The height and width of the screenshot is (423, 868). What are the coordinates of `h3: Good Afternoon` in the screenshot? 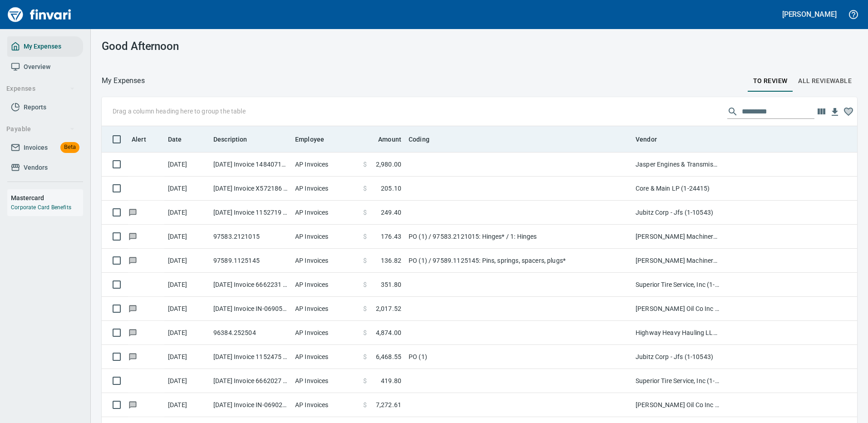 It's located at (220, 46).